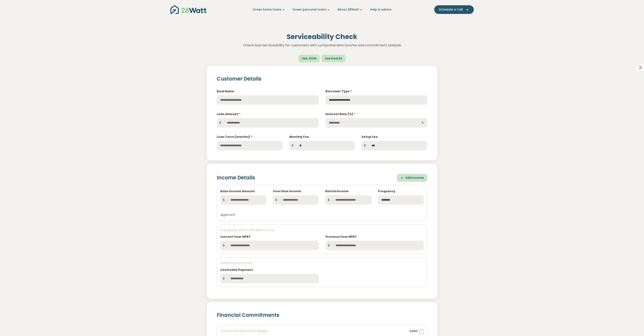 The width and height of the screenshot is (644, 336). Describe the element at coordinates (237, 270) in the screenshot. I see `label: Centrelink Payment` at that location.